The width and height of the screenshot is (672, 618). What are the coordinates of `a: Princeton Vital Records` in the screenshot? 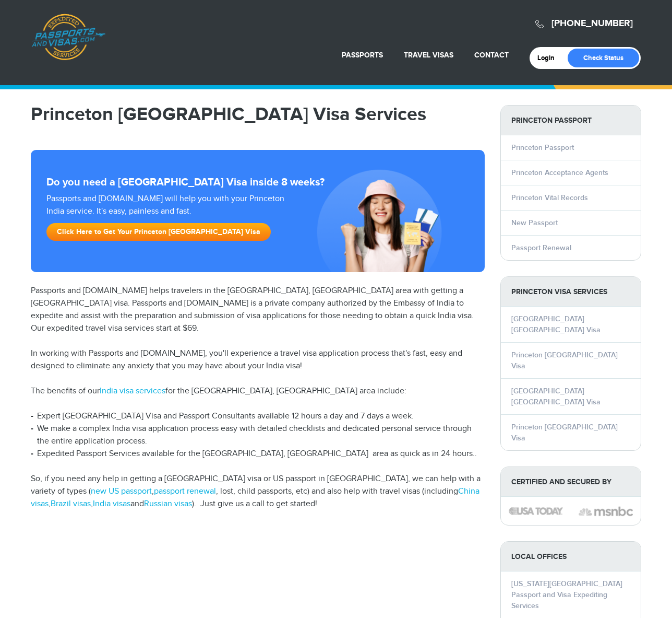 It's located at (550, 198).